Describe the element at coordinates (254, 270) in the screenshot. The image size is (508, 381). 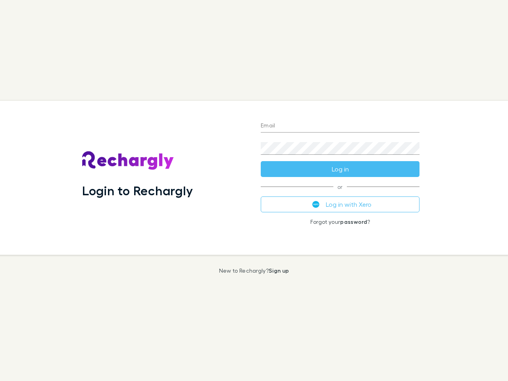
I see `p: New to Rechargly?` at that location.